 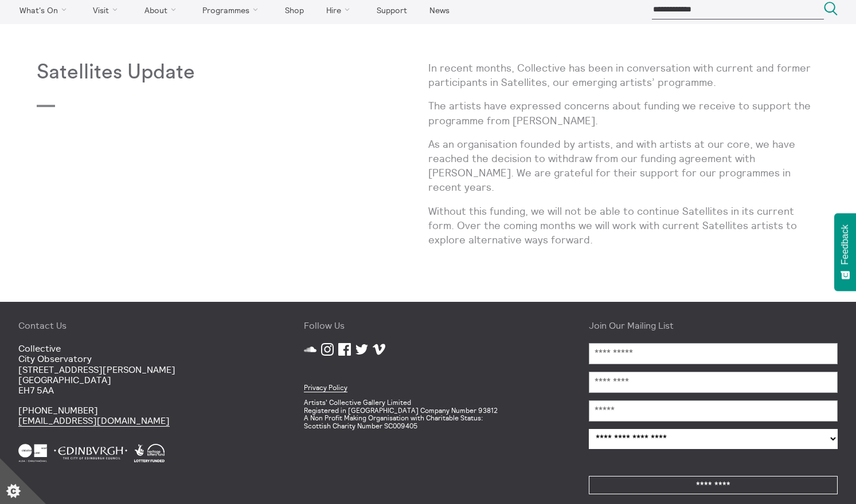 What do you see at coordinates (149, 453) in the screenshot?
I see `img: Heritage Lottery Fund` at bounding box center [149, 453].